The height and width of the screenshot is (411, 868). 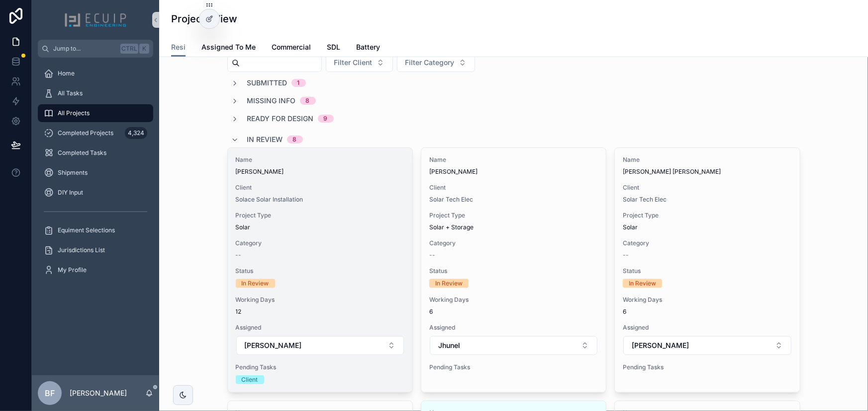 I want to click on span: Jump to..., so click(x=84, y=48).